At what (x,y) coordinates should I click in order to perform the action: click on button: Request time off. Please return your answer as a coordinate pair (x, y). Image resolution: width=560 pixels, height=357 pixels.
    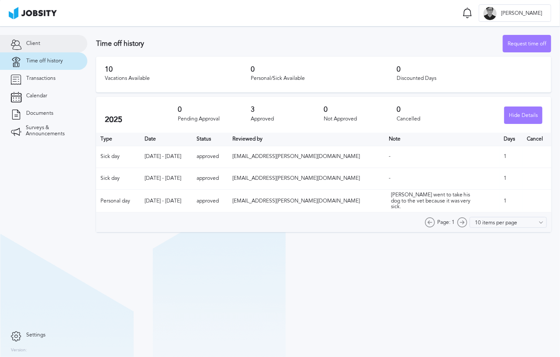
    Looking at the image, I should click on (527, 44).